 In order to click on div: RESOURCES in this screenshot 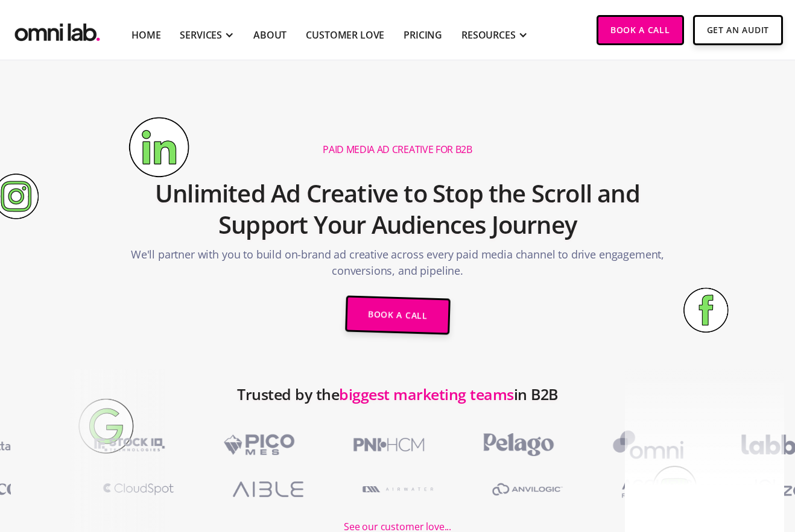, I will do `click(489, 35)`.